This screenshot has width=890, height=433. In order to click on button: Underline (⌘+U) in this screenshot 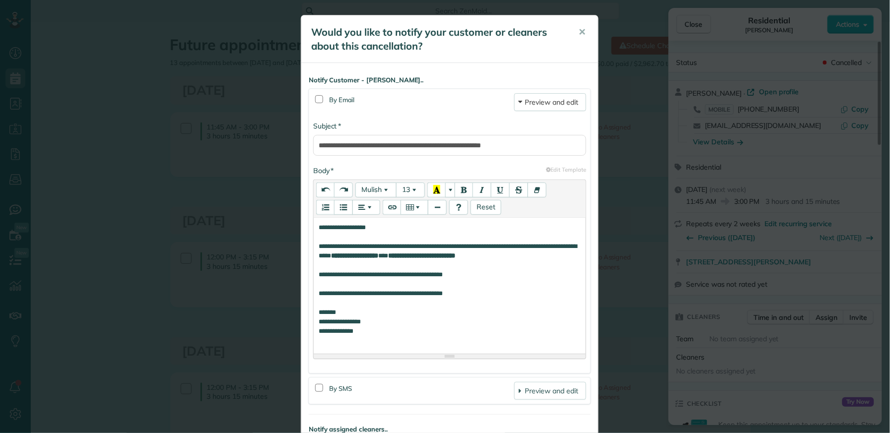, I will do `click(500, 190)`.